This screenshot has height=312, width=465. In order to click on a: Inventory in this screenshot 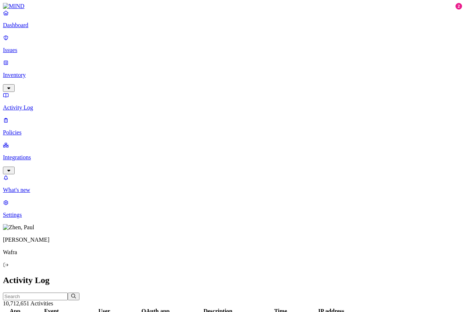, I will do `click(233, 75)`.